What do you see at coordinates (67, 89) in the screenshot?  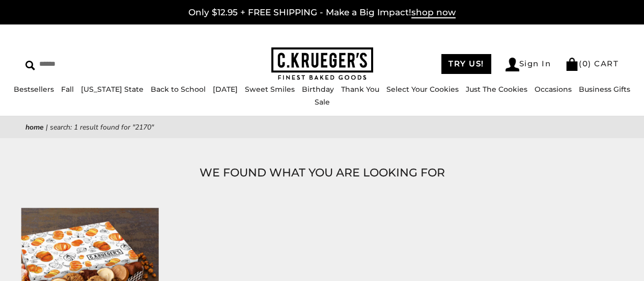 I see `a: Fall` at bounding box center [67, 89].